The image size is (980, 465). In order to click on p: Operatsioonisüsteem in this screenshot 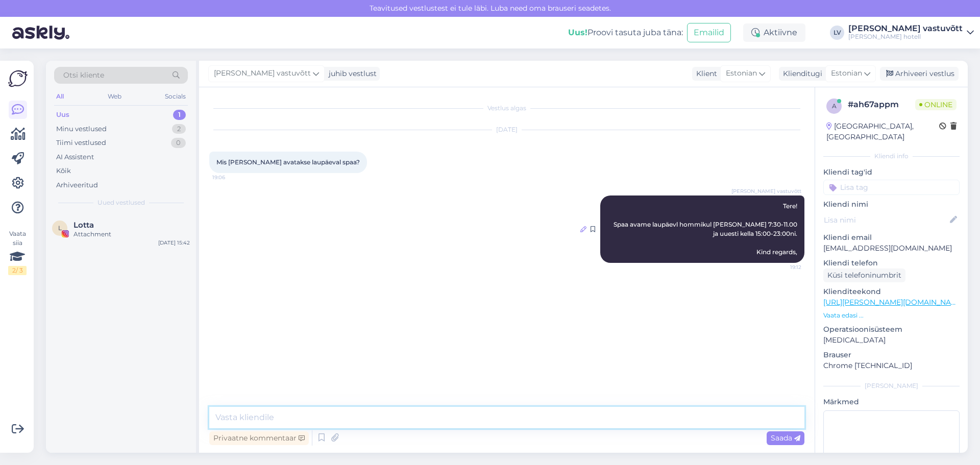, I will do `click(891, 329)`.